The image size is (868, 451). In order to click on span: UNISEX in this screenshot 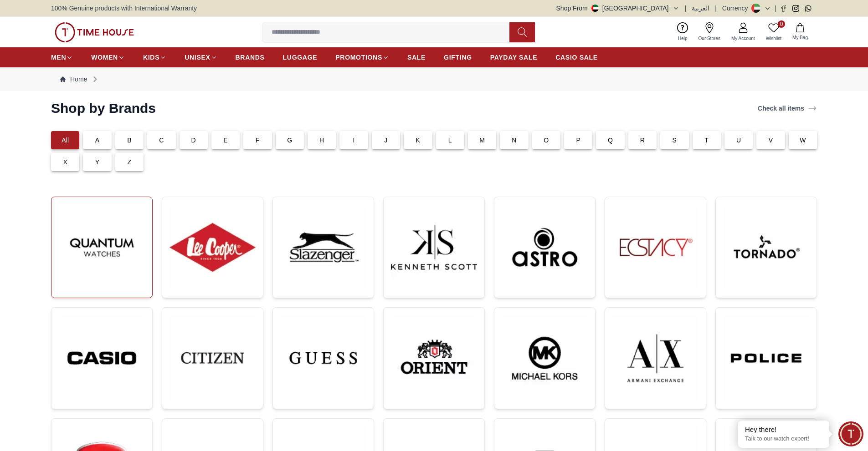, I will do `click(197, 57)`.